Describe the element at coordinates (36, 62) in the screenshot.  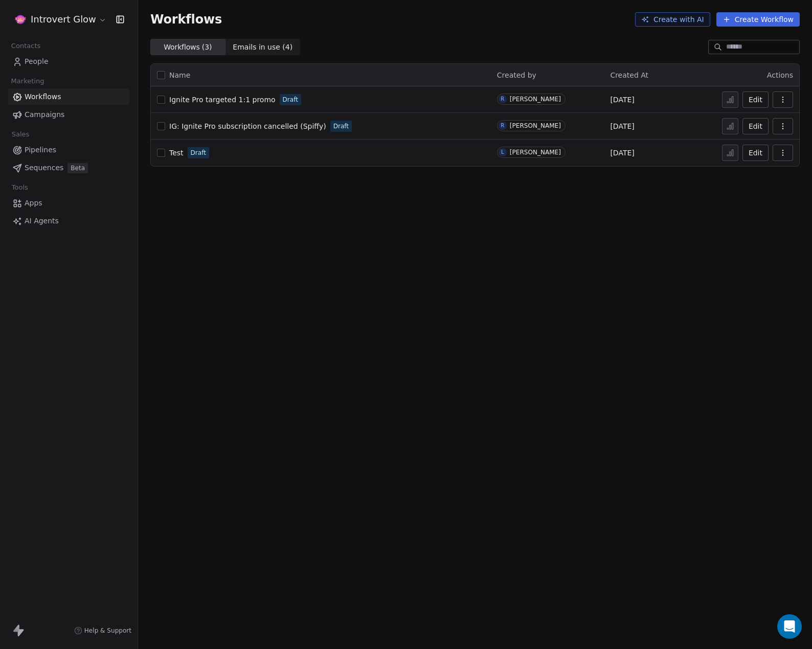
I see `span: People` at that location.